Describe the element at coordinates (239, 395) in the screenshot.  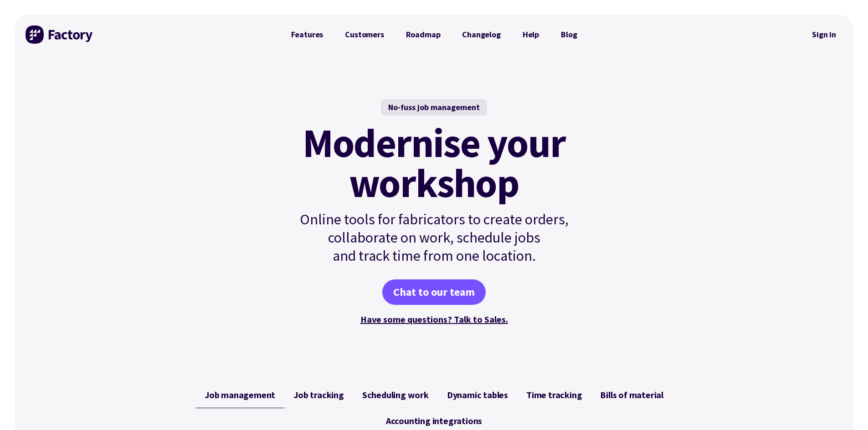
I see `span: Job management` at that location.